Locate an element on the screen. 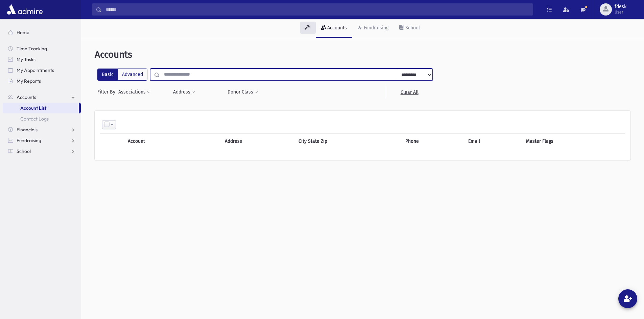 The width and height of the screenshot is (644, 319). button: Donor Class is located at coordinates (243, 92).